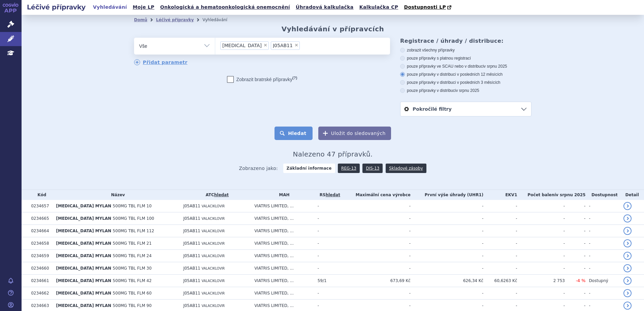  I want to click on a: Domů, so click(140, 20).